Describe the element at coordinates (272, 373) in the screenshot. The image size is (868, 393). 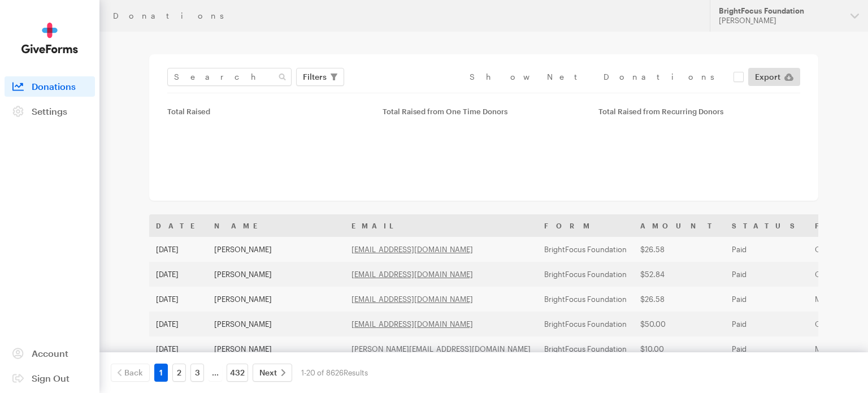
I see `a: Next` at that location.